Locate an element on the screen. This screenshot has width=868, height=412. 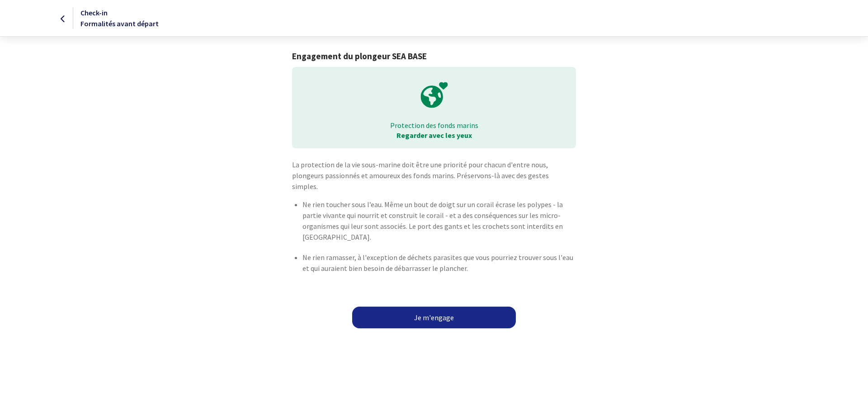
span: Check-in Formalités avant départ is located at coordinates (119, 18).